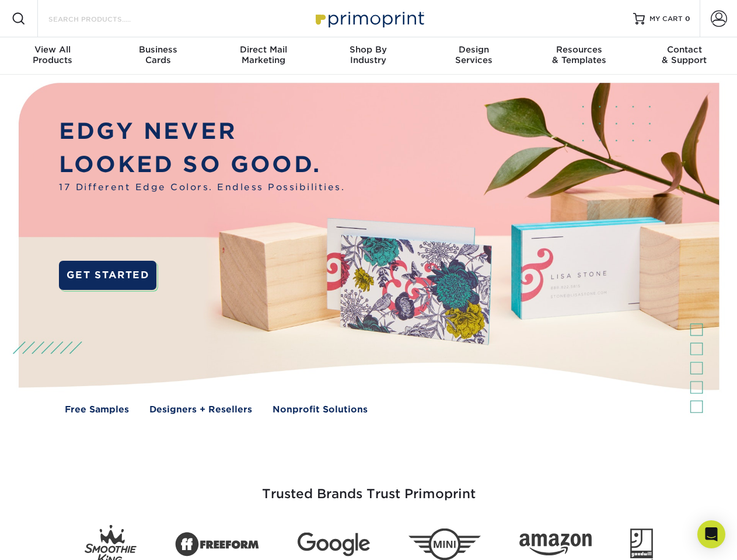 The height and width of the screenshot is (560, 737). Describe the element at coordinates (369, 18) in the screenshot. I see `img: Primoprint` at that location.